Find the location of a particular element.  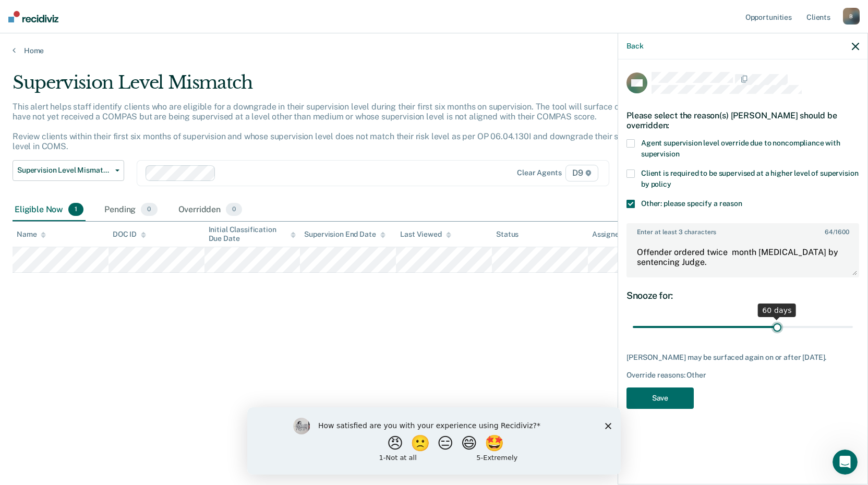

div: Eligible Now is located at coordinates (49, 210).